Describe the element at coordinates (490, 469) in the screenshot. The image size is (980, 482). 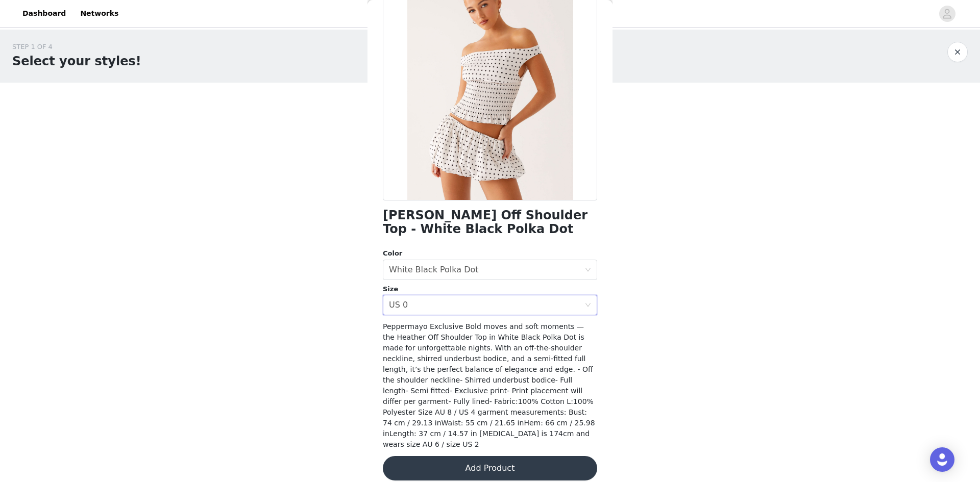
I see `button: Add Product` at that location.